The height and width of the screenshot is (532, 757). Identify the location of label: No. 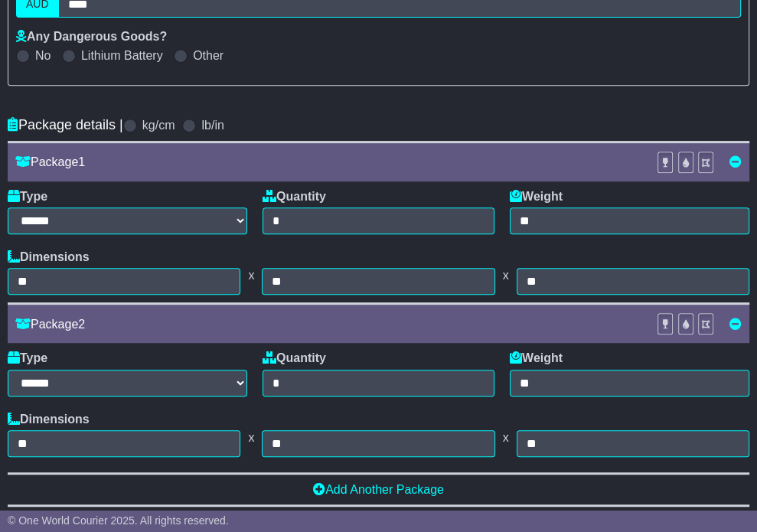
(43, 55).